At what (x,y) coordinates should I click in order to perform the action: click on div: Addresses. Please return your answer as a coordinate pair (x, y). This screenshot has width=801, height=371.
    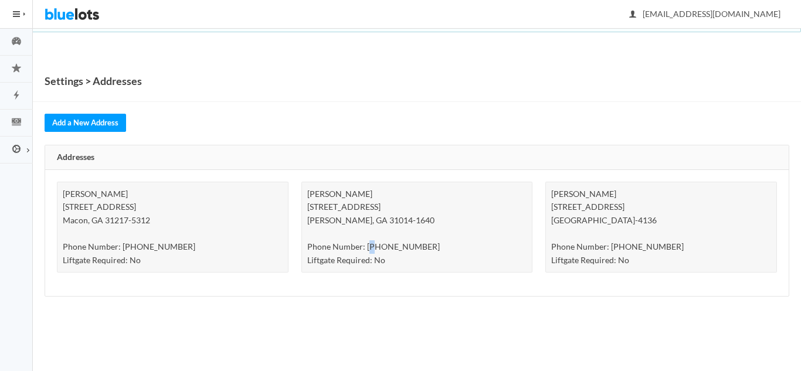
    Looking at the image, I should click on (417, 158).